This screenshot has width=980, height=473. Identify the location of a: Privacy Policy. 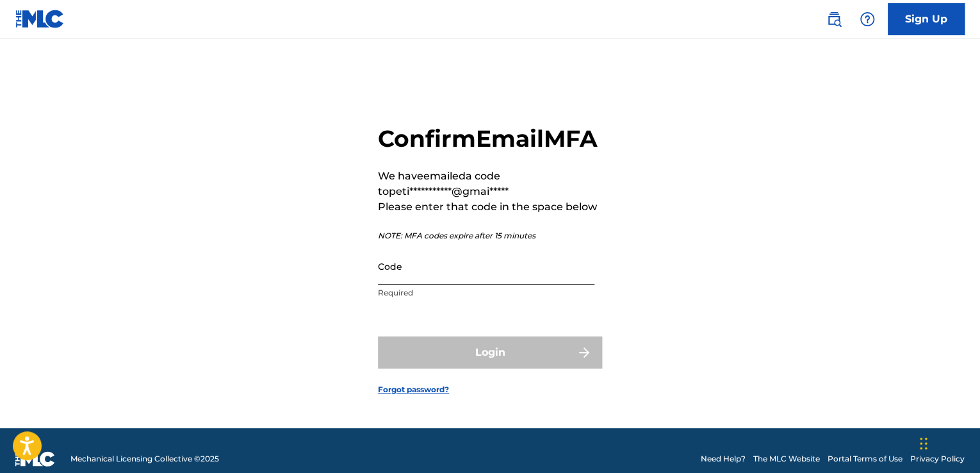
(938, 459).